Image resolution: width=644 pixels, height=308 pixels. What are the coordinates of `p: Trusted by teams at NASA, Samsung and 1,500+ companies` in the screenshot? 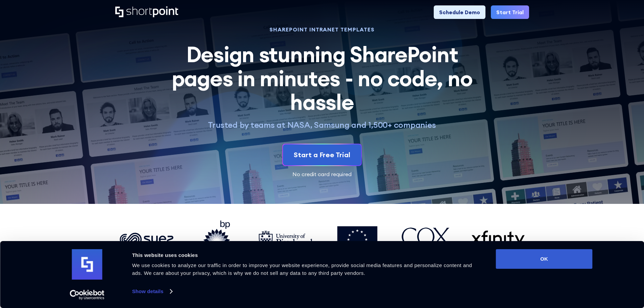 It's located at (322, 125).